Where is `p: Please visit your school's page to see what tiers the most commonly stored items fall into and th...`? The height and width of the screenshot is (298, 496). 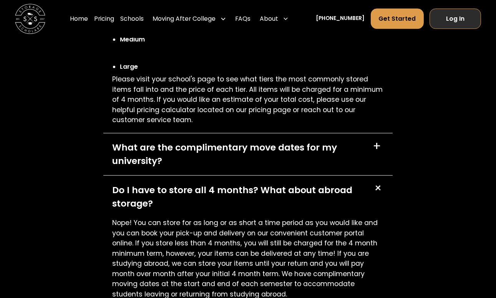 p: Please visit your school's page to see what tiers the most commonly stored items fall into and th... is located at coordinates (248, 99).